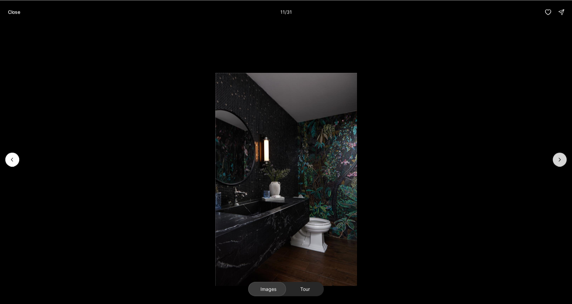 The height and width of the screenshot is (304, 572). Describe the element at coordinates (560, 159) in the screenshot. I see `button: Next slide` at that location.